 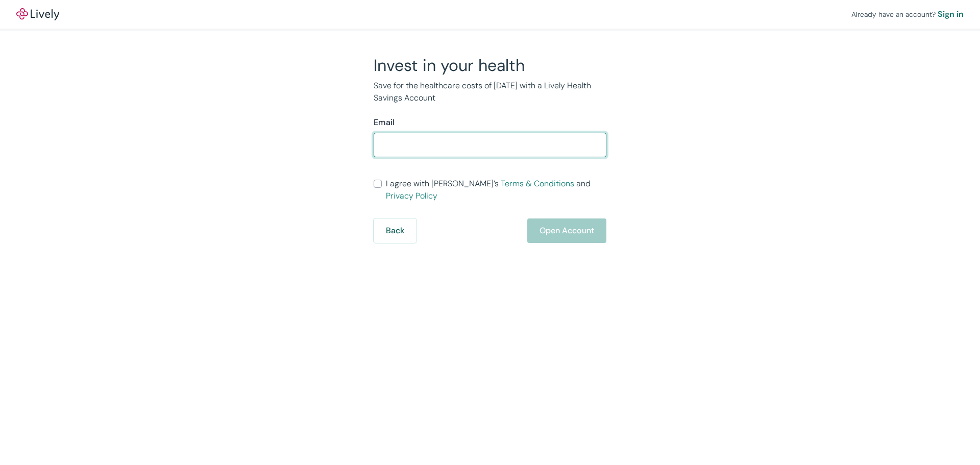 I want to click on button: Back, so click(x=395, y=231).